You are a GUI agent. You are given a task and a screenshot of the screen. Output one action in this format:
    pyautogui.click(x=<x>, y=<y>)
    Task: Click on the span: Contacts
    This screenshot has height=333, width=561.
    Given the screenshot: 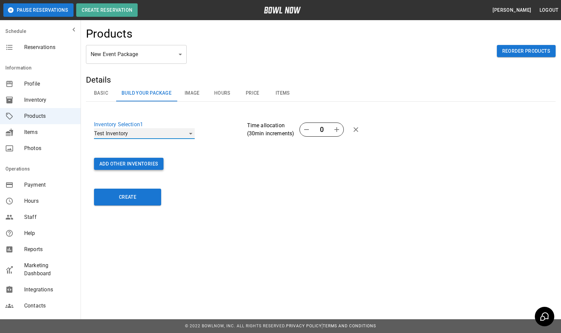 What is the action you would take?
    pyautogui.click(x=50, y=306)
    